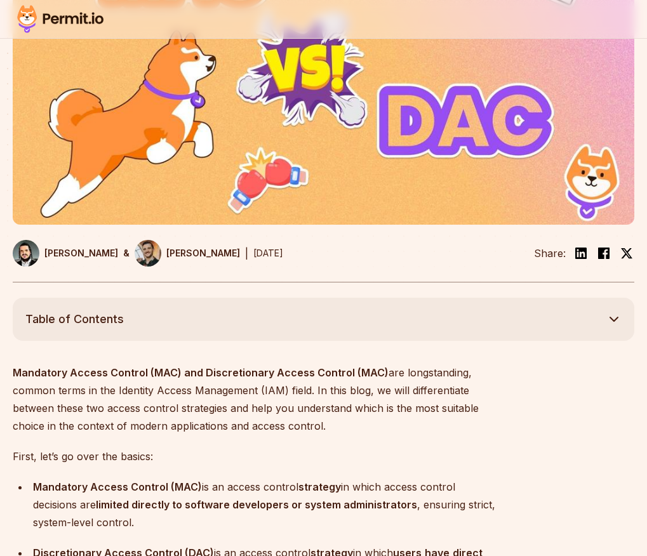 Image resolution: width=647 pixels, height=556 pixels. What do you see at coordinates (627, 253) in the screenshot?
I see `img: twitter` at bounding box center [627, 253].